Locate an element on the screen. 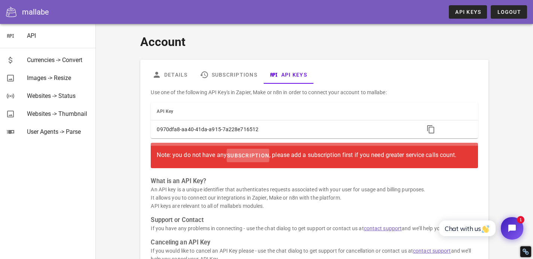  p: Use one of the following API Key's in Zapier, Make or n8n in order to connect your account to mal... is located at coordinates (314, 92).